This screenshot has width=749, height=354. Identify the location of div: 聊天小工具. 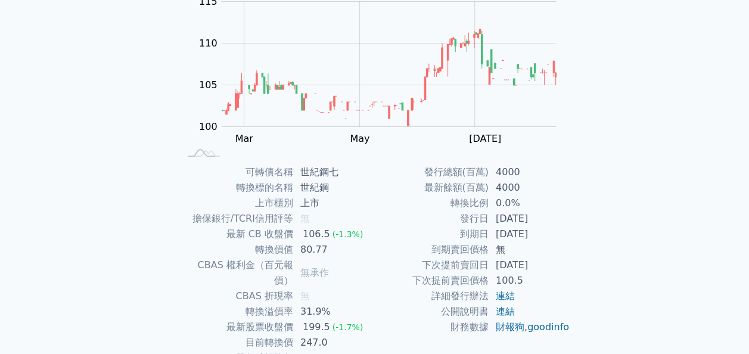
(719, 325).